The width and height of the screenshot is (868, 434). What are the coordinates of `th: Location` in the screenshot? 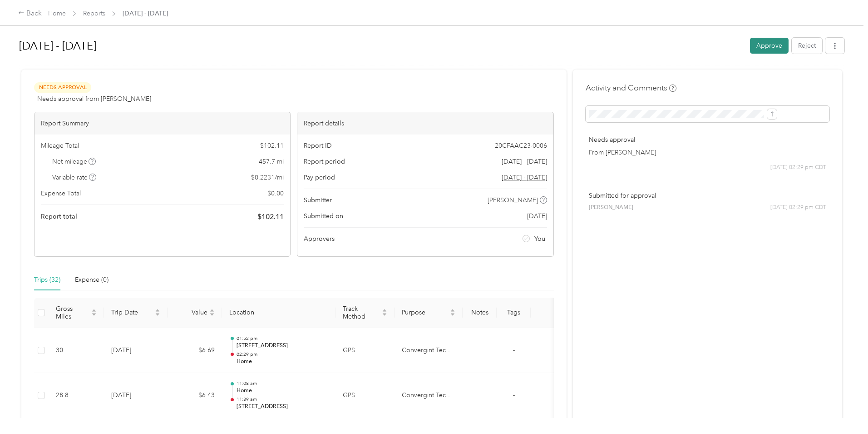 It's located at (279, 312).